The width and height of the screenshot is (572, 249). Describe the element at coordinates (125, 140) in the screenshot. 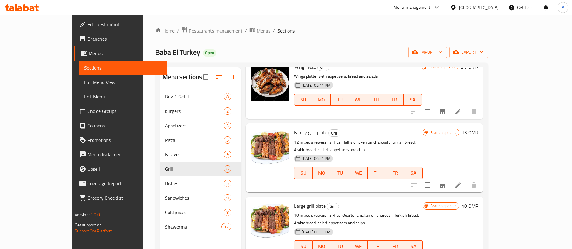

I see `span: Promotions` at that location.